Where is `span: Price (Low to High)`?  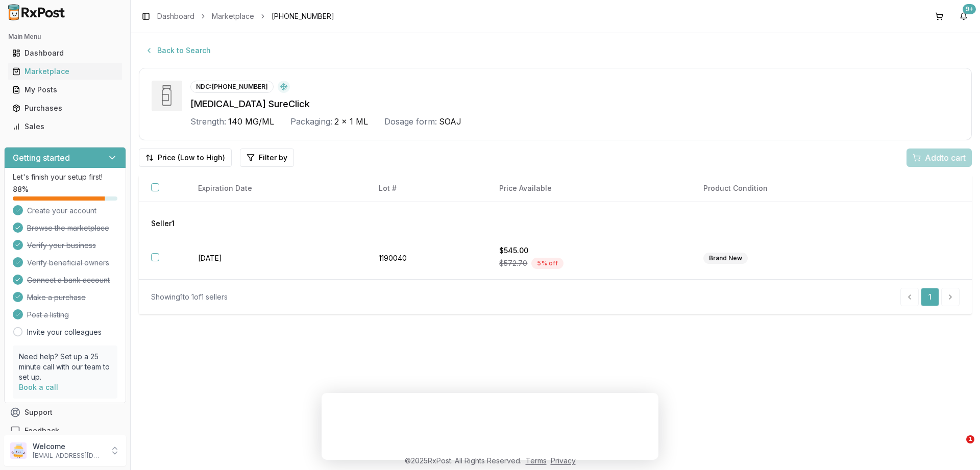 span: Price (Low to High) is located at coordinates (191, 158).